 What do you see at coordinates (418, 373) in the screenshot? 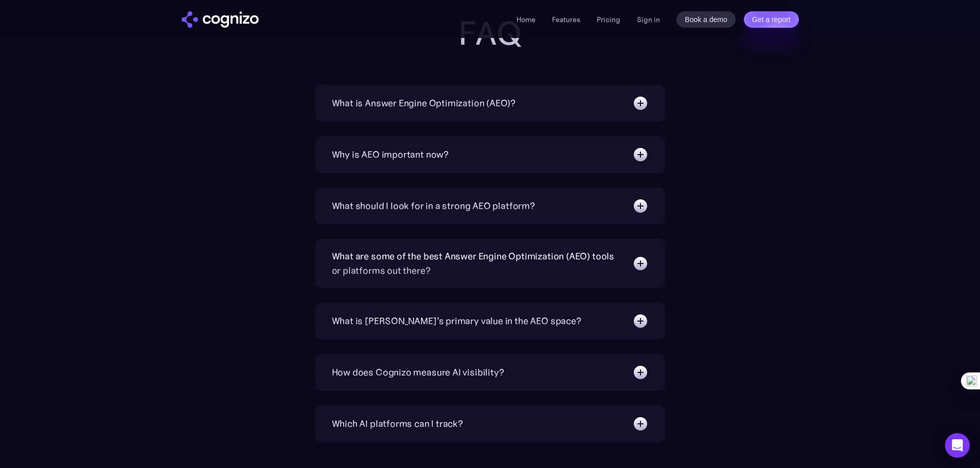
I see `div: How does Cognizo measure AI visibility?` at bounding box center [418, 373].